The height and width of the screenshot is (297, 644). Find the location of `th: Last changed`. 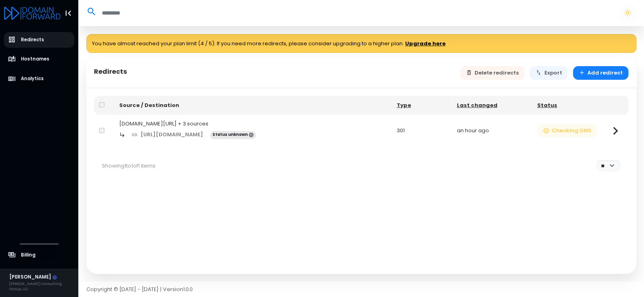

th: Last changed is located at coordinates (492, 105).